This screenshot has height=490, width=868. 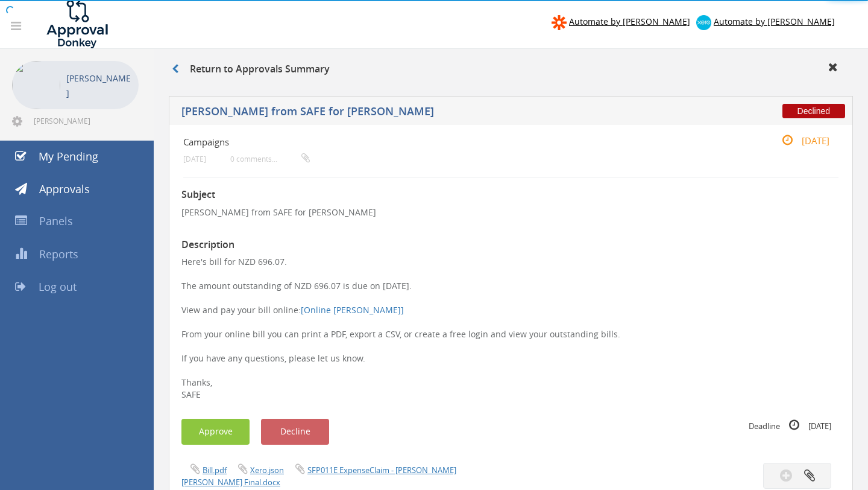 What do you see at coordinates (559, 22) in the screenshot?
I see `img: zapier-logomark.png` at bounding box center [559, 22].